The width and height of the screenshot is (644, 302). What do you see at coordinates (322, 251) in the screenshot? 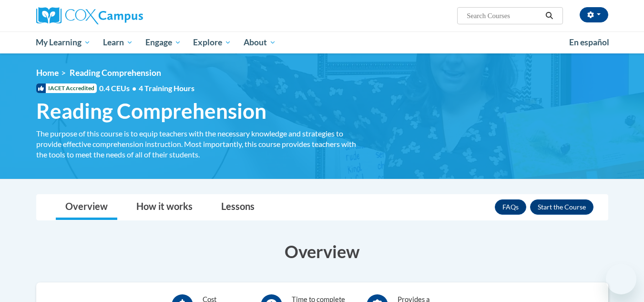
I see `h3: Overview` at bounding box center [322, 251].